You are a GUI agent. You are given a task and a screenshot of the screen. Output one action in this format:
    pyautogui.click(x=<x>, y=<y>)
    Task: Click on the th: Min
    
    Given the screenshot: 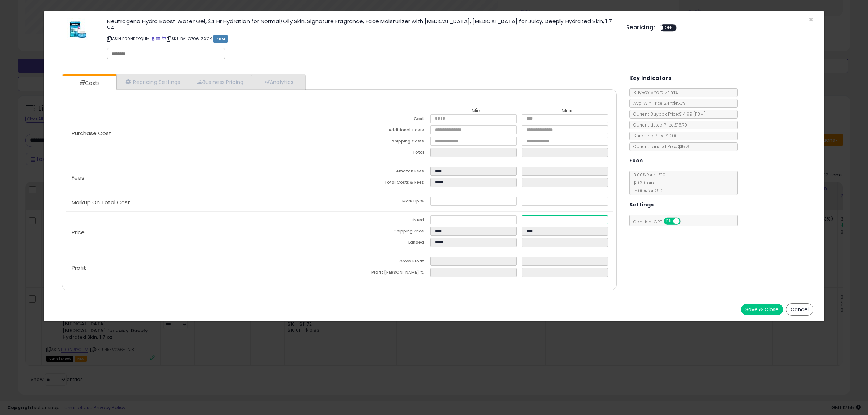 What is the action you would take?
    pyautogui.click(x=476, y=111)
    